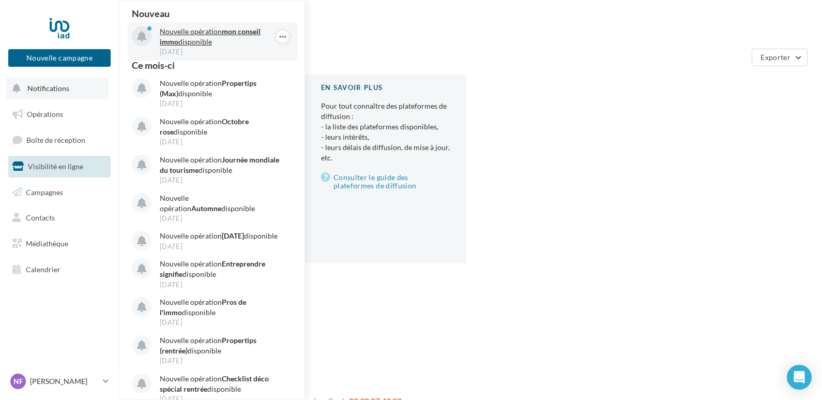 The height and width of the screenshot is (400, 822). I want to click on a: Boîte de réception, so click(59, 140).